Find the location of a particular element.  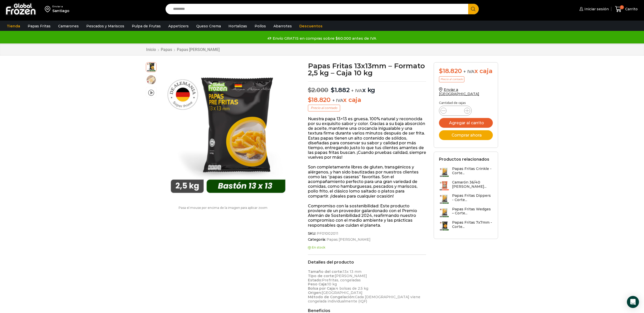

strong: Tamaño del corte: is located at coordinates (325, 272).